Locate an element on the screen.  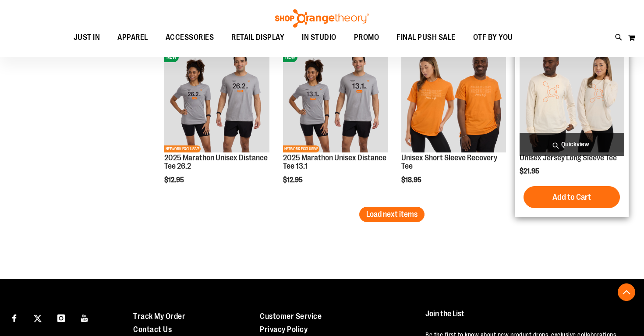
img: Unisex Jersey Long Sleeve Tee is located at coordinates (572, 99).